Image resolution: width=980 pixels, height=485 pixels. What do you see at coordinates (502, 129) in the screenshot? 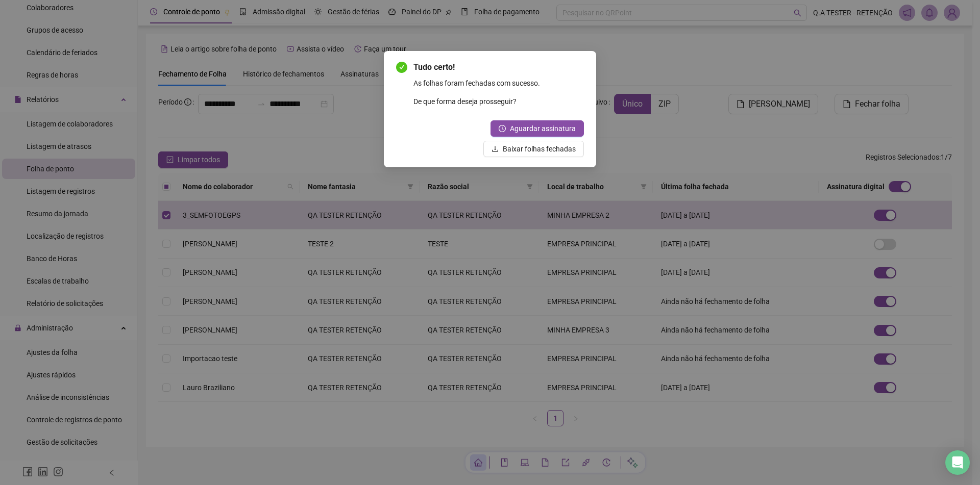
I see `span: clock-circle` at bounding box center [502, 129].